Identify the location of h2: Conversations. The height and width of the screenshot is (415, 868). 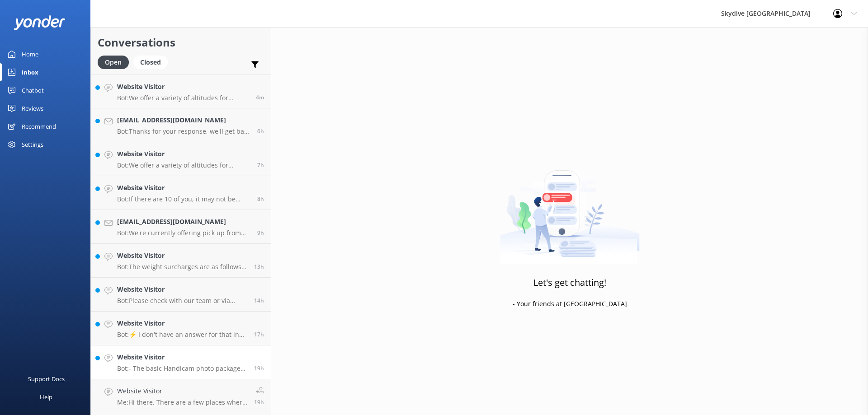
(181, 42).